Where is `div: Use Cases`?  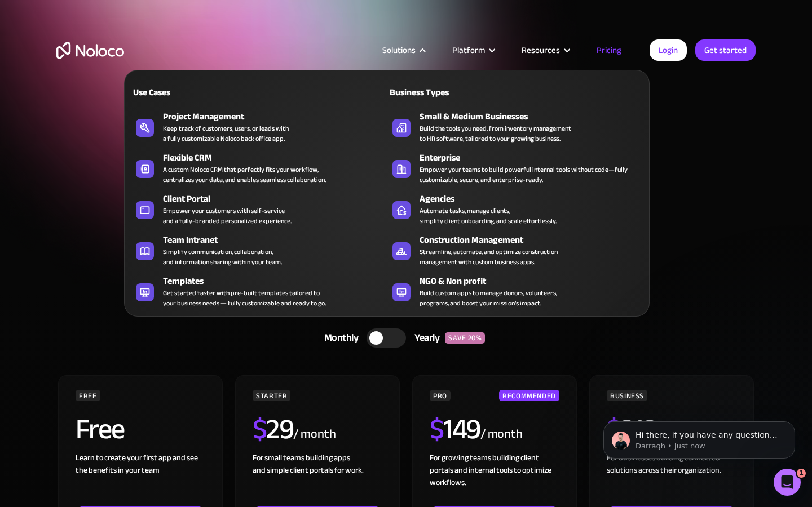 div: Use Cases is located at coordinates (192, 92).